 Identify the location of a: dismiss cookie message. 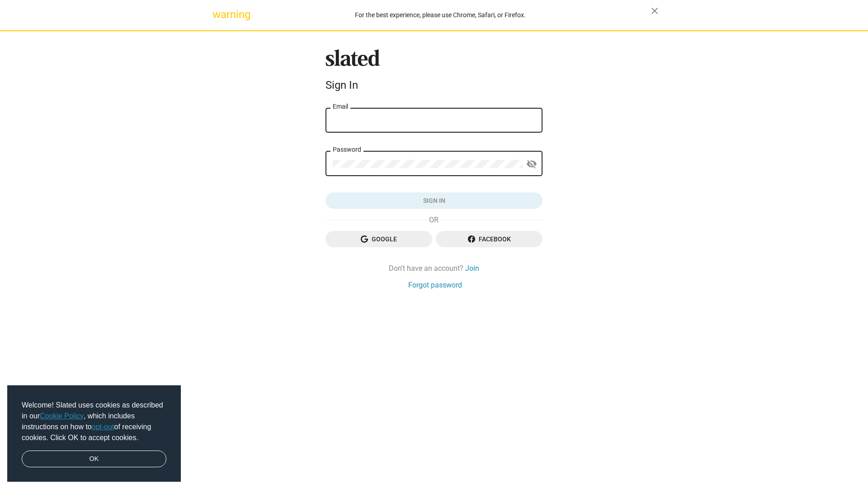
(94, 459).